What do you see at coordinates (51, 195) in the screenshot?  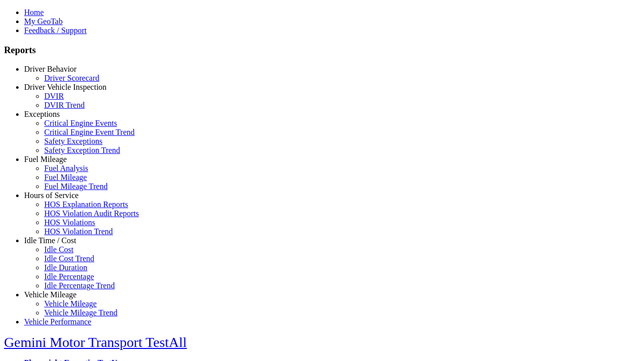 I see `a: Hours of Service` at bounding box center [51, 195].